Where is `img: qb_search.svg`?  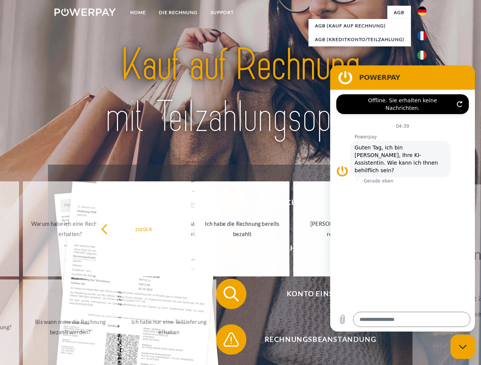 img: qb_search.svg is located at coordinates (231, 294).